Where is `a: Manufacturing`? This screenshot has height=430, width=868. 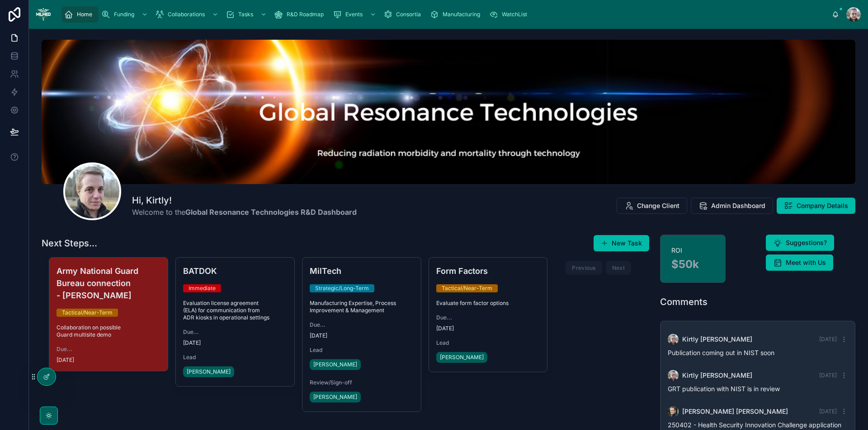 a: Manufacturing is located at coordinates (457, 14).